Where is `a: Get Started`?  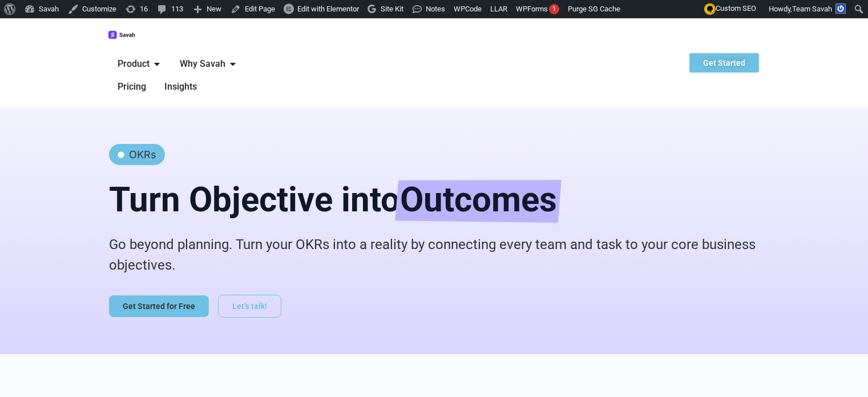 a: Get Started is located at coordinates (724, 63).